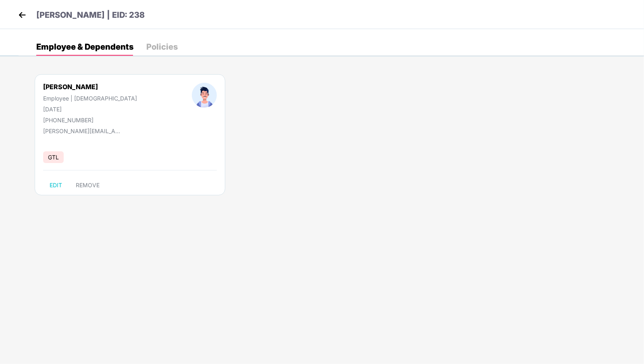 The image size is (644, 364). What do you see at coordinates (204, 96) in the screenshot?
I see `img: profileImage` at bounding box center [204, 96].